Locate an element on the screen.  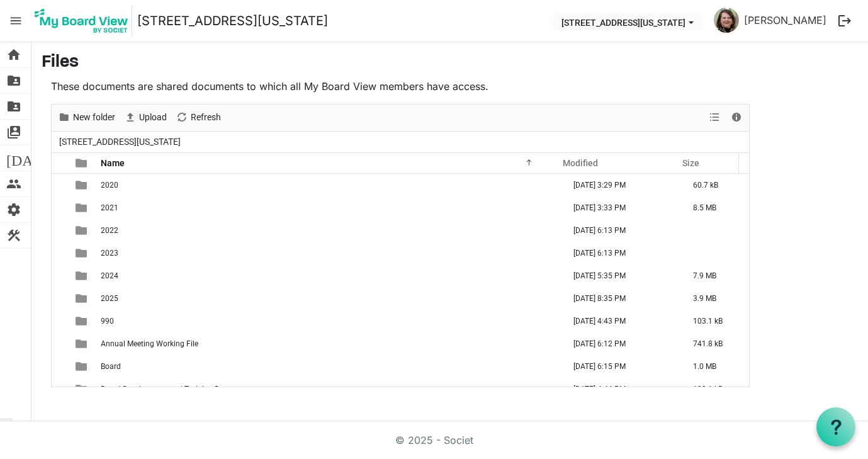
td: 8.5 MB is template cell column header Size is located at coordinates (714, 208).